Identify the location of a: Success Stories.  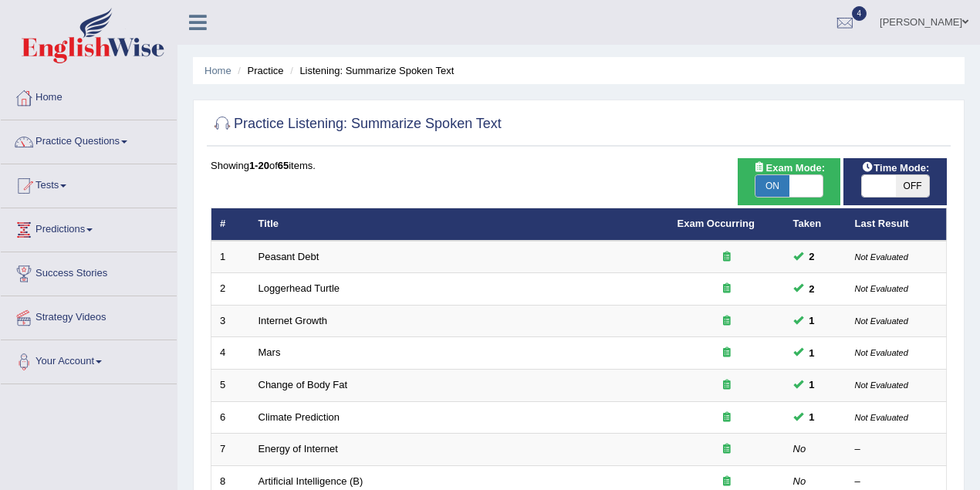
(89, 271).